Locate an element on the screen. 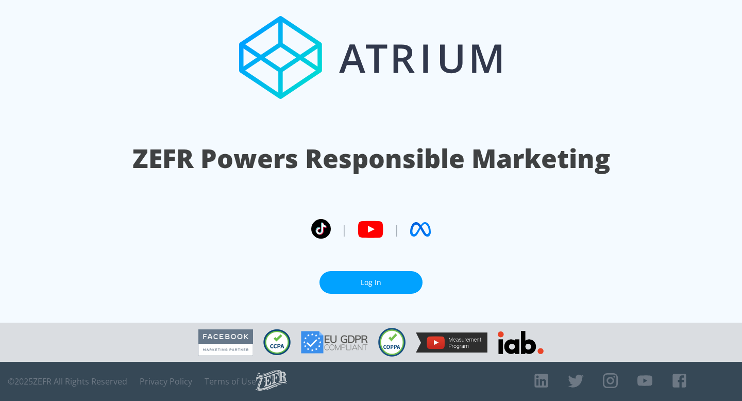 The image size is (742, 401). img: Facebook Marketing Partner is located at coordinates (226, 342).